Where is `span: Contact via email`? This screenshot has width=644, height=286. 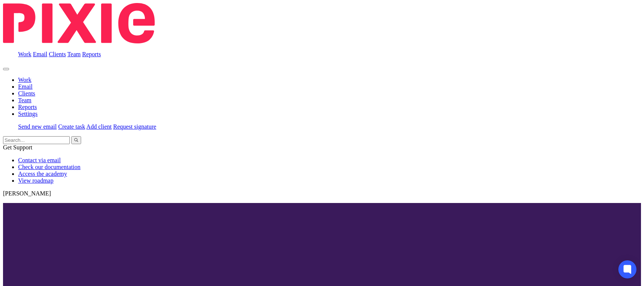 span: Contact via email is located at coordinates (39, 160).